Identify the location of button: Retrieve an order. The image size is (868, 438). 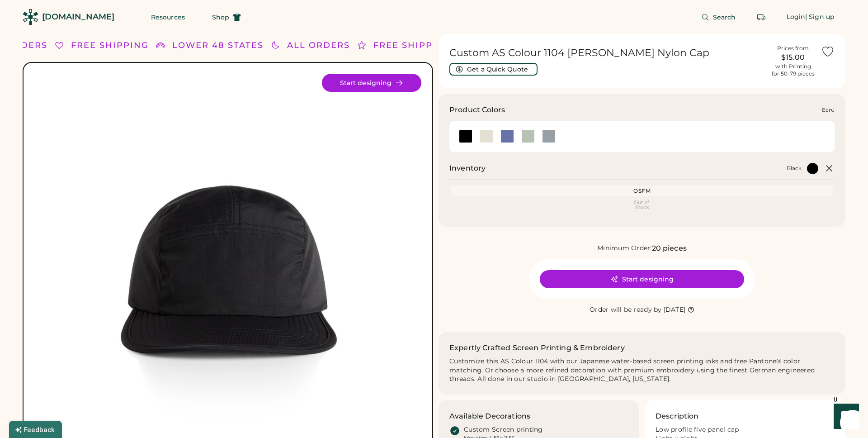
(761, 17).